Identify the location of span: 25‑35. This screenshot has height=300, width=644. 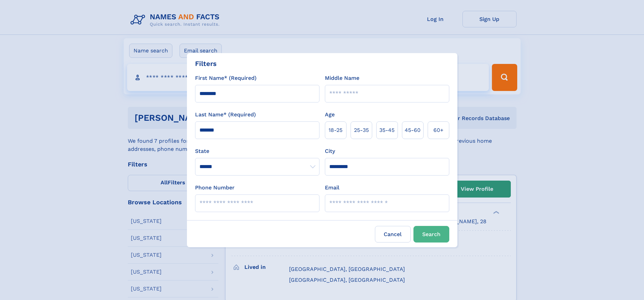
(361, 130).